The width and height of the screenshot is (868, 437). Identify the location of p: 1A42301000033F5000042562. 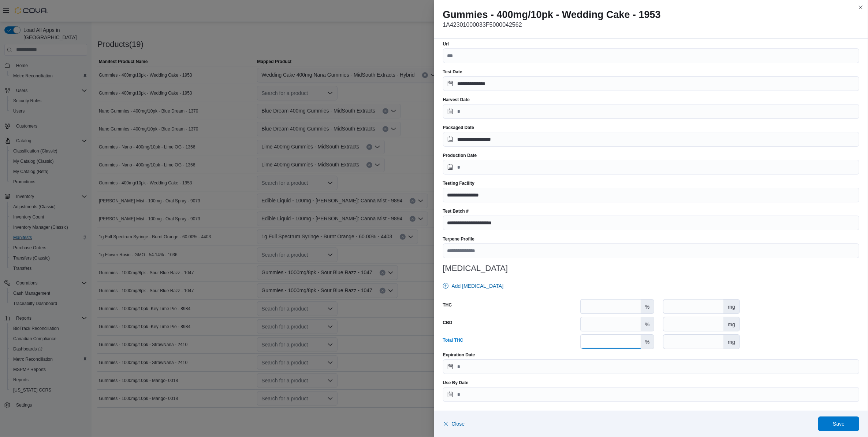
(652, 25).